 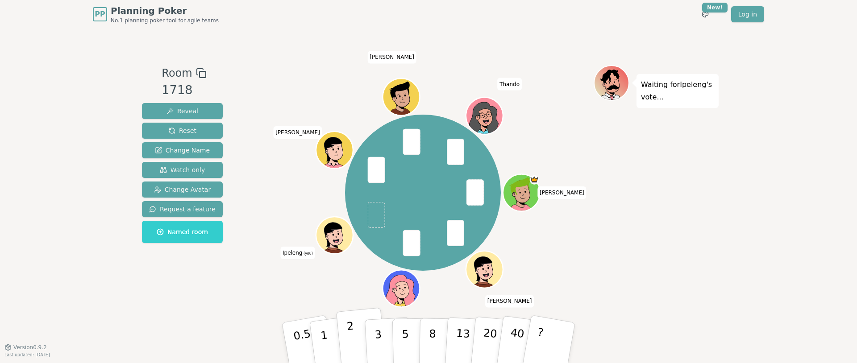 I want to click on span: Named room, so click(x=182, y=232).